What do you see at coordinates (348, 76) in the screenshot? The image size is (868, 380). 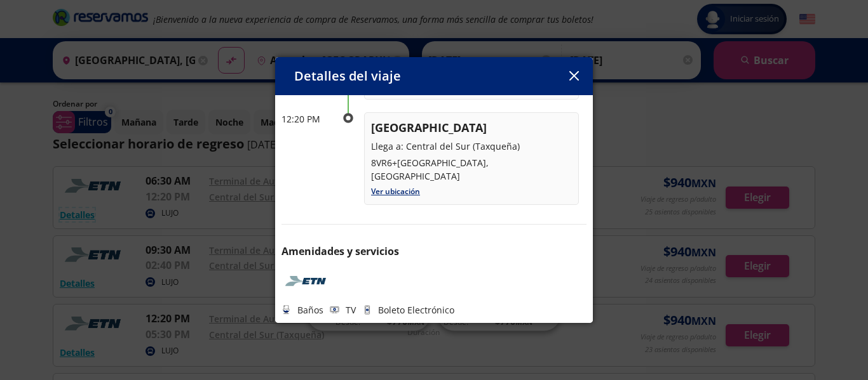 I see `p: Detalles del viaje` at bounding box center [348, 76].